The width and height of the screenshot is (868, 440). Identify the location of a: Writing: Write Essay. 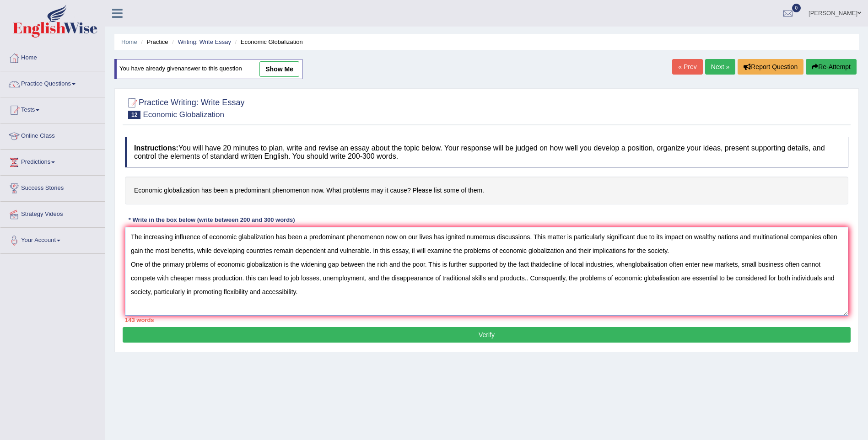
(204, 41).